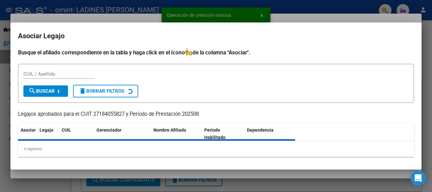 The image size is (432, 192). What do you see at coordinates (216, 36) in the screenshot?
I see `h2: Asociar Legajo` at bounding box center [216, 36].